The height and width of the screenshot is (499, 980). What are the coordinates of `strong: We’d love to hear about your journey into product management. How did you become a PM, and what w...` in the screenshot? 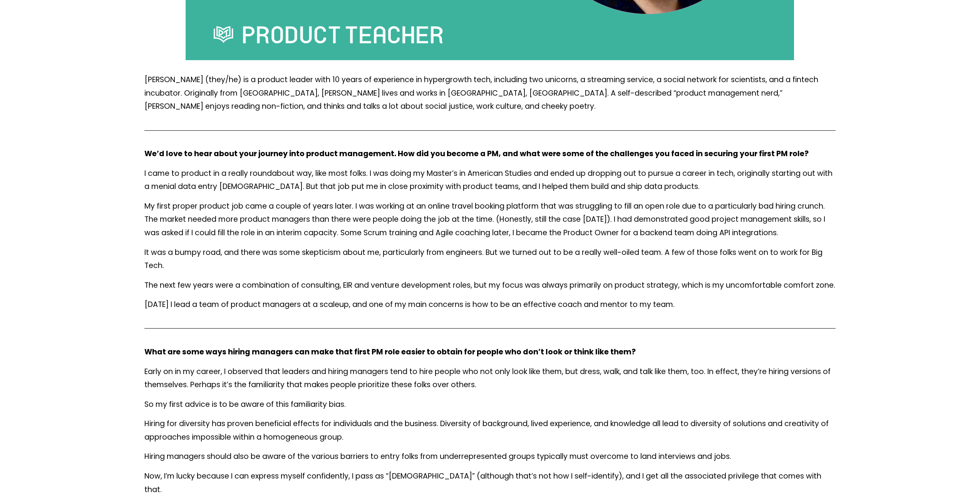 It's located at (476, 154).